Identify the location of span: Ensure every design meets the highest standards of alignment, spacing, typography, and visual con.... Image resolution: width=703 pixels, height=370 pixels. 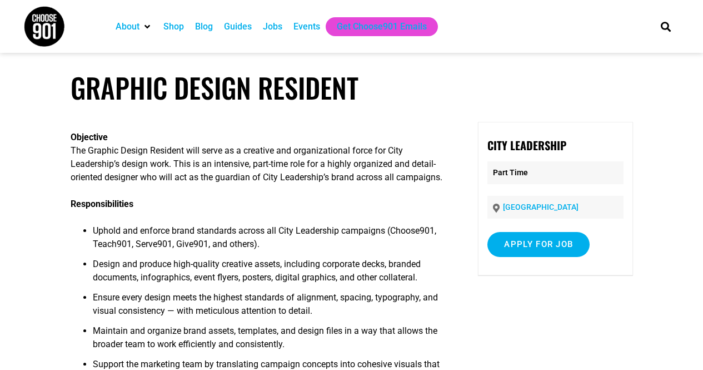
(265, 304).